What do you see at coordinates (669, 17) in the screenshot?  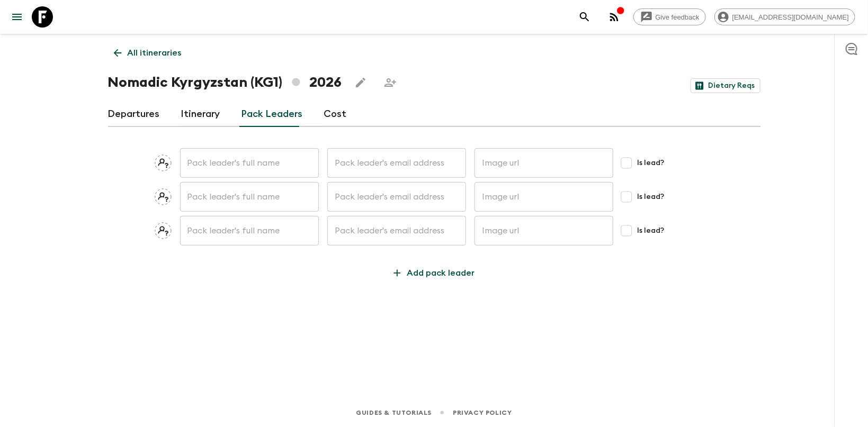 I see `a: Give feedback` at bounding box center [669, 17].